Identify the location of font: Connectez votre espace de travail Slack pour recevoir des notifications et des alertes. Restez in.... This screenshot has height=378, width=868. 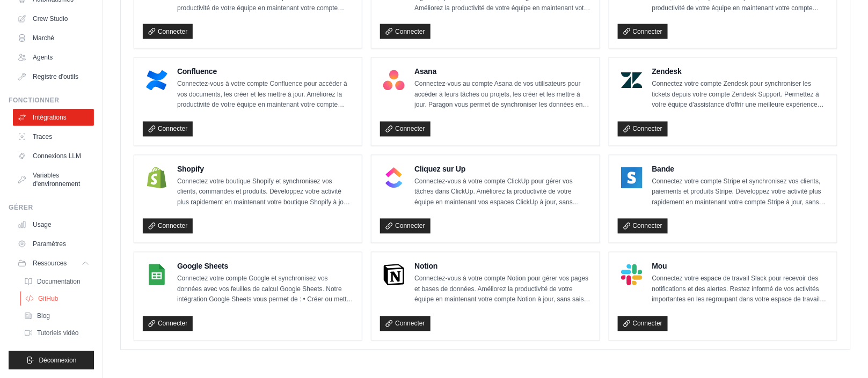
(739, 315).